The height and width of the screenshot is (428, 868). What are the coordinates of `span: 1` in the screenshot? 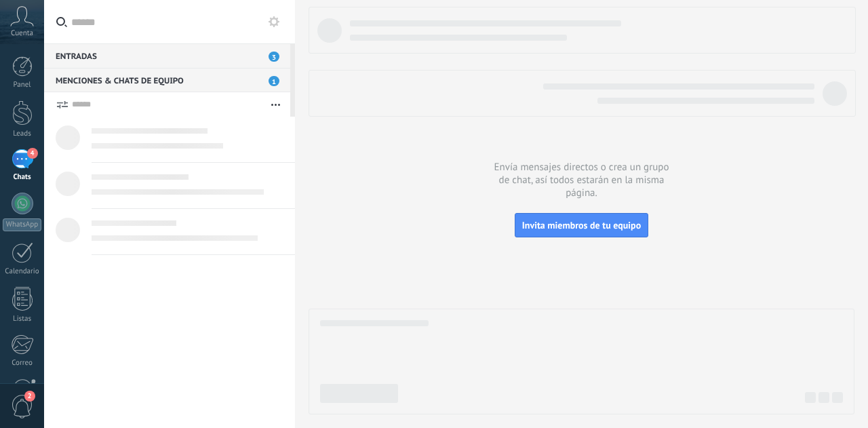 It's located at (274, 81).